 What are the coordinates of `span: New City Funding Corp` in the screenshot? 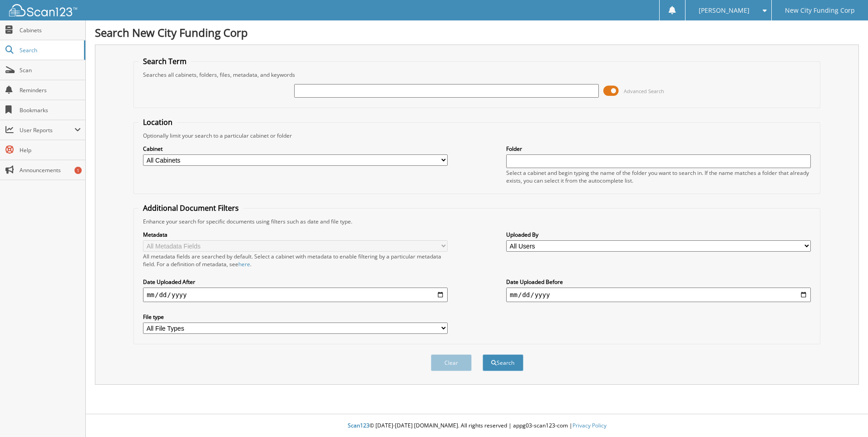 It's located at (819, 10).